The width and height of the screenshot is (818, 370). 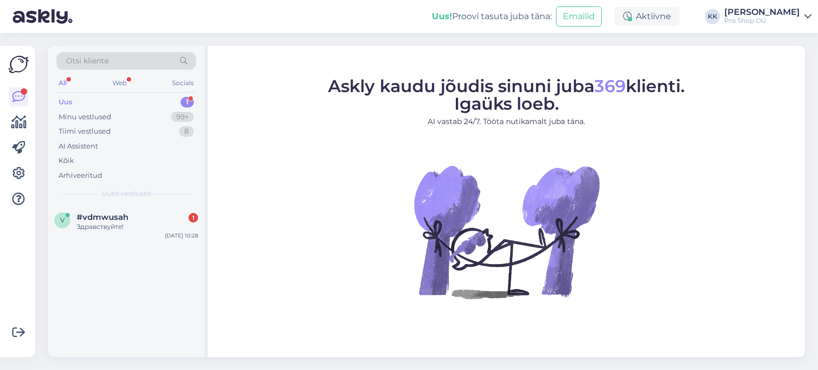 What do you see at coordinates (78, 146) in the screenshot?
I see `div: AI Assistent` at bounding box center [78, 146].